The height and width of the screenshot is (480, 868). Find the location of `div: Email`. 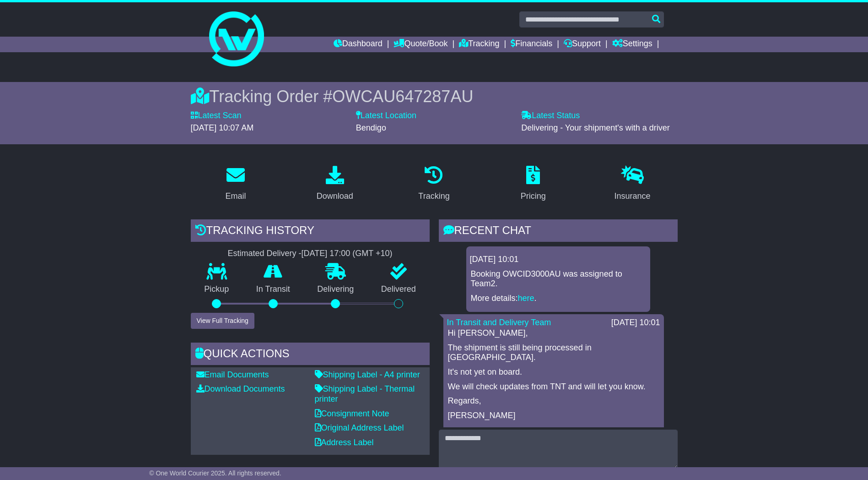

div: Email is located at coordinates (235, 196).